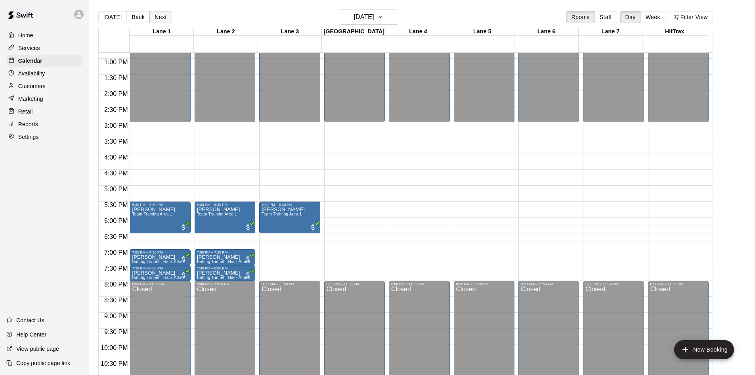  Describe the element at coordinates (116, 252) in the screenshot. I see `span: 7:00 PM` at that location.